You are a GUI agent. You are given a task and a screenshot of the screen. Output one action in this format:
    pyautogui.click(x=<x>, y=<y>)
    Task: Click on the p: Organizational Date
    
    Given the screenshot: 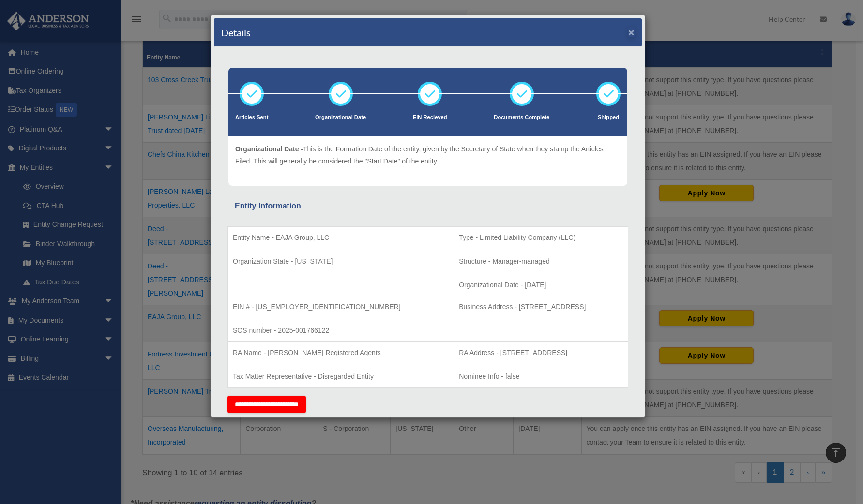 What is the action you would take?
    pyautogui.click(x=340, y=118)
    